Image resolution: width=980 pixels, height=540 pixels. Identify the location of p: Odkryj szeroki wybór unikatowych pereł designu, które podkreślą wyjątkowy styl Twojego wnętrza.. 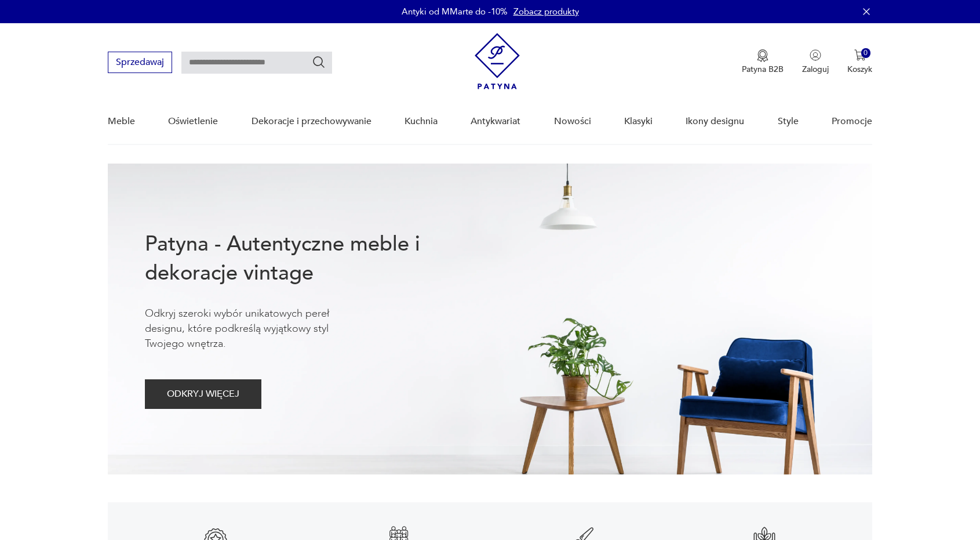
(255, 329).